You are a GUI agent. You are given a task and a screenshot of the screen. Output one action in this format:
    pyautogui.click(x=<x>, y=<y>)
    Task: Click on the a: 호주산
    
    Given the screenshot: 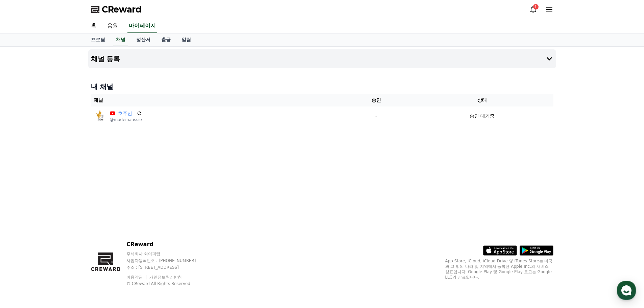 What is the action you would take?
    pyautogui.click(x=126, y=114)
    